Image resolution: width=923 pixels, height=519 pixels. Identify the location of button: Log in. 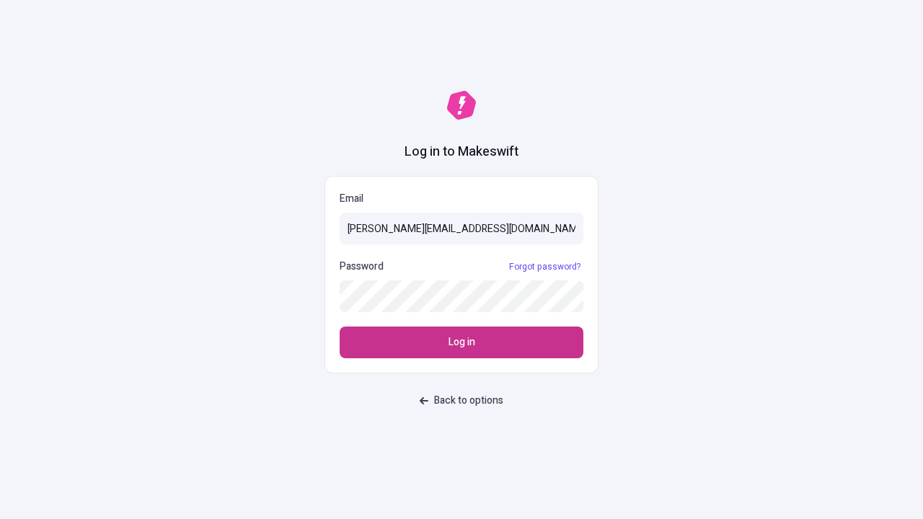
(461, 343).